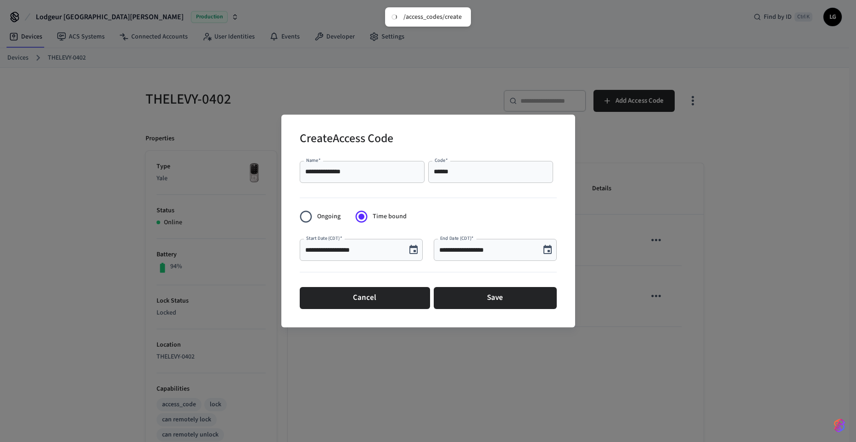  Describe the element at coordinates (441, 160) in the screenshot. I see `label: Code` at that location.